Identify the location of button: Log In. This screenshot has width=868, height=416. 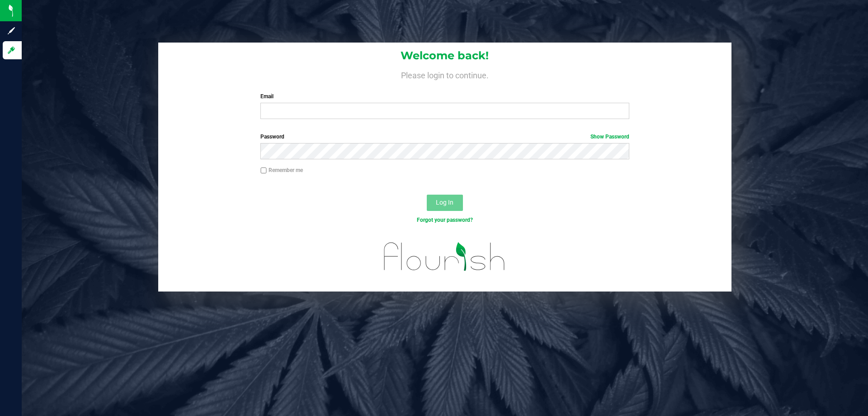
(445, 203).